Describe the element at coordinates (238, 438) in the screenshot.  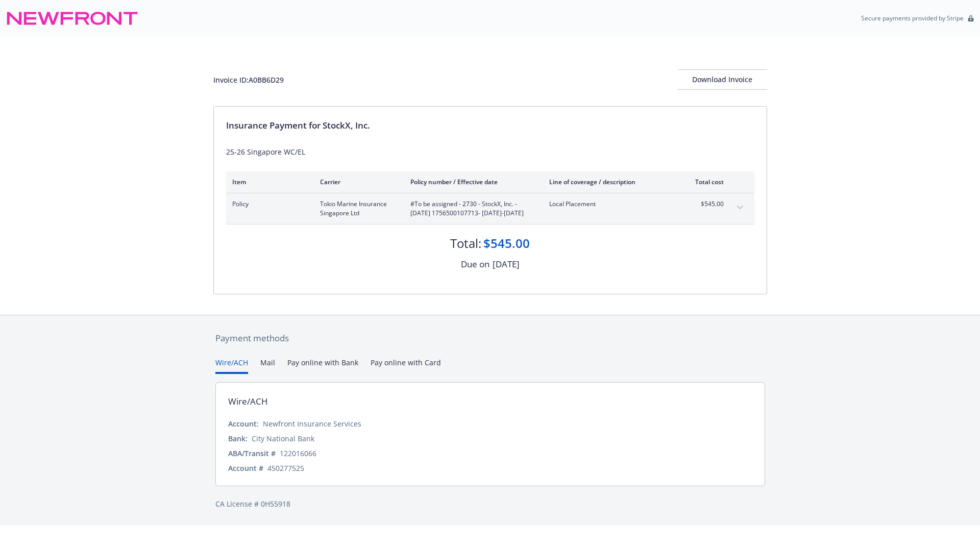
I see `div: Bank:` at that location.